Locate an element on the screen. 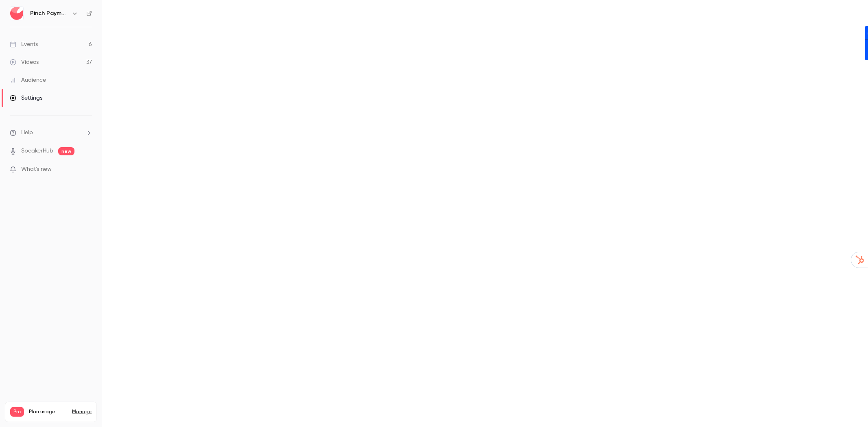 Image resolution: width=868 pixels, height=427 pixels. span: Pro is located at coordinates (17, 412).